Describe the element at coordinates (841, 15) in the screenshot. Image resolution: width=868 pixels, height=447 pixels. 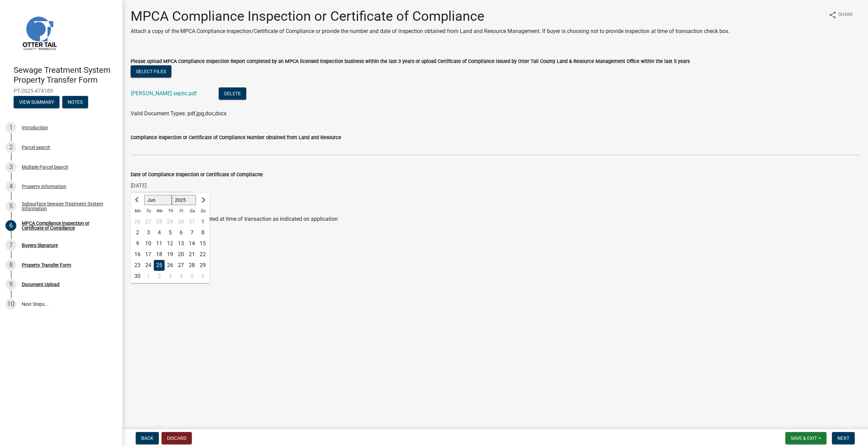
I see `button: shareShare` at that location.